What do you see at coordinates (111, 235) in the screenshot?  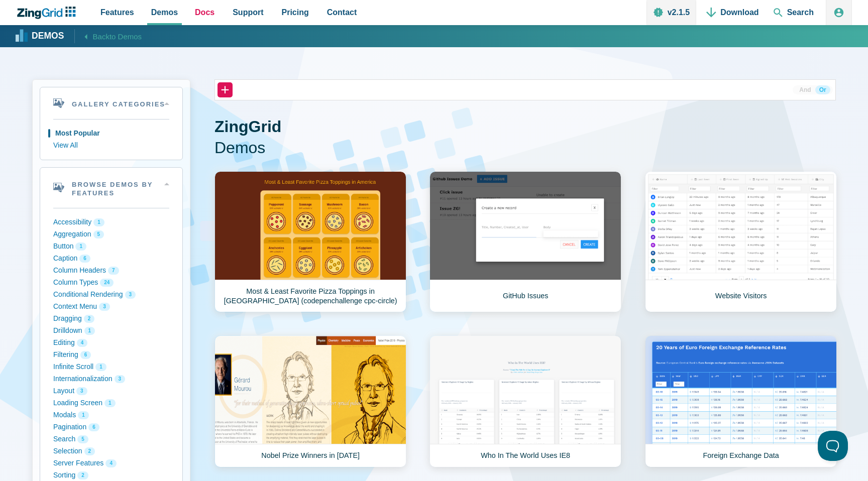 I see `button: Aggregation 5` at bounding box center [111, 235].